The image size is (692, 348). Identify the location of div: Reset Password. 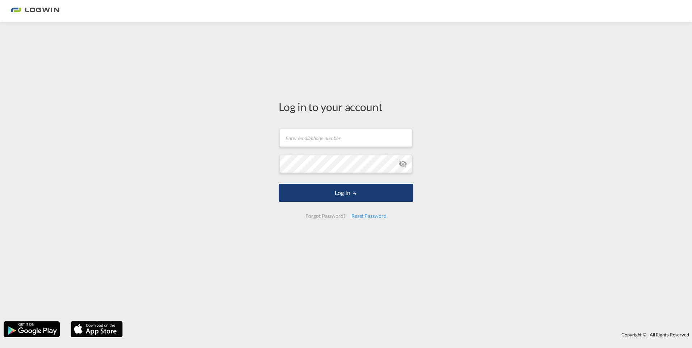
(369, 216).